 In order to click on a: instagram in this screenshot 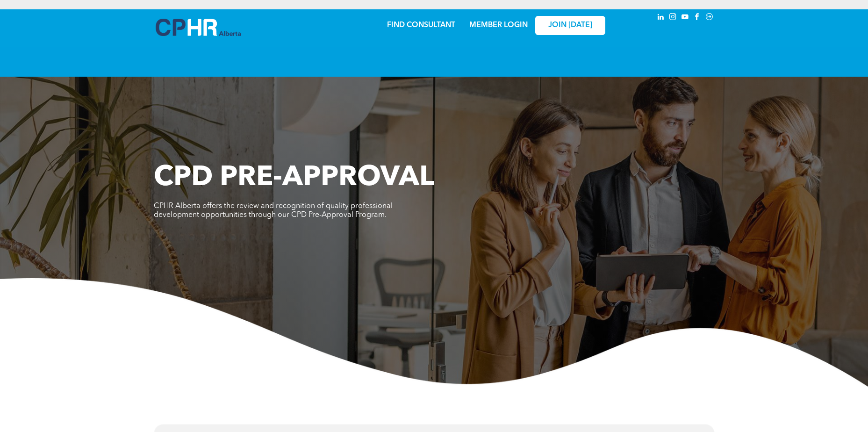, I will do `click(673, 18)`.